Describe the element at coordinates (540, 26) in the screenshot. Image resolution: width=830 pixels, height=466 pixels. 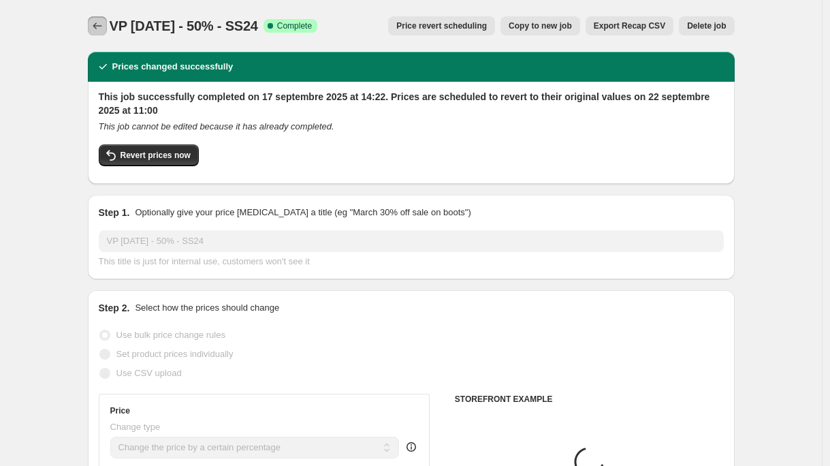
I see `button: Copy to new job` at that location.